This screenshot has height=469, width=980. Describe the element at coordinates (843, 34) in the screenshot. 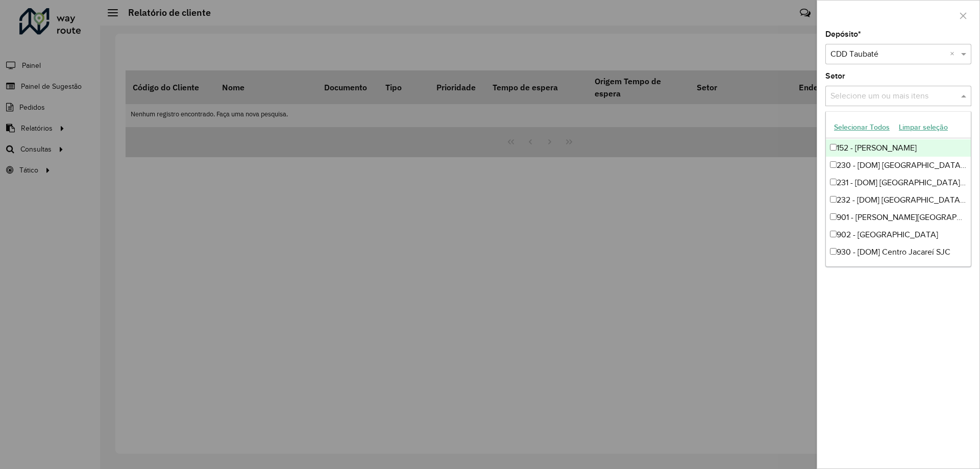

I see `label: Depósito` at that location.